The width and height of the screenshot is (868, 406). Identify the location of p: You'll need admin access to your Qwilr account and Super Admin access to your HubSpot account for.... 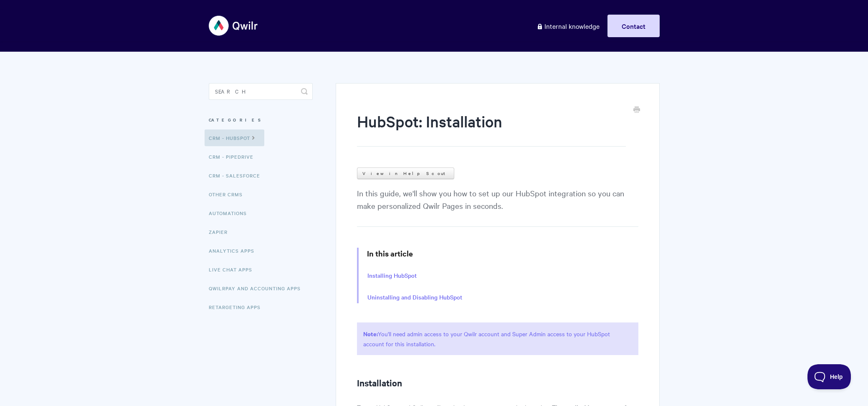
(497, 338).